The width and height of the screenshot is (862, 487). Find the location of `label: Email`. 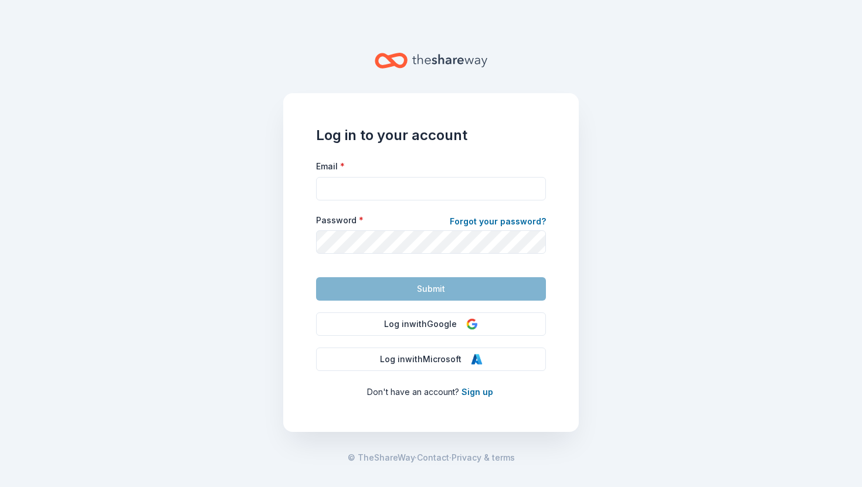

label: Email is located at coordinates (330, 166).